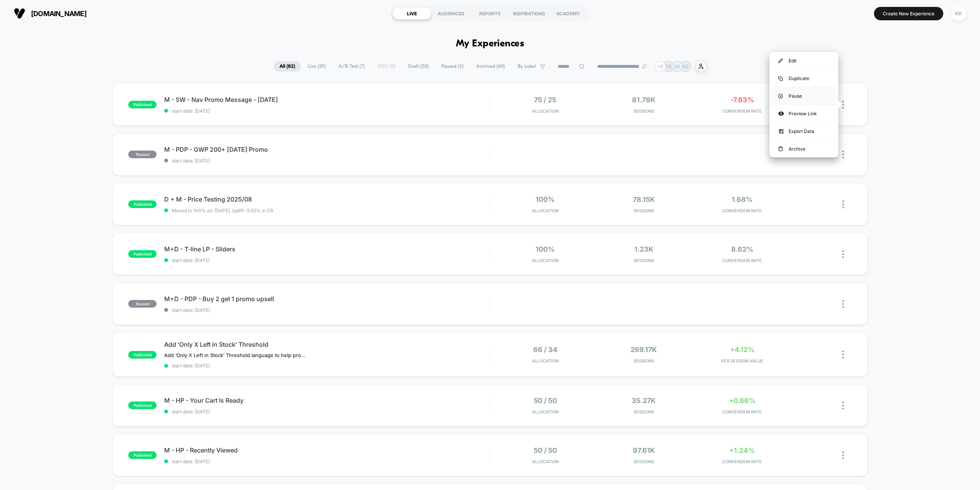 The width and height of the screenshot is (980, 490). What do you see at coordinates (568, 14) in the screenshot?
I see `div: ACADEMY` at bounding box center [568, 14].